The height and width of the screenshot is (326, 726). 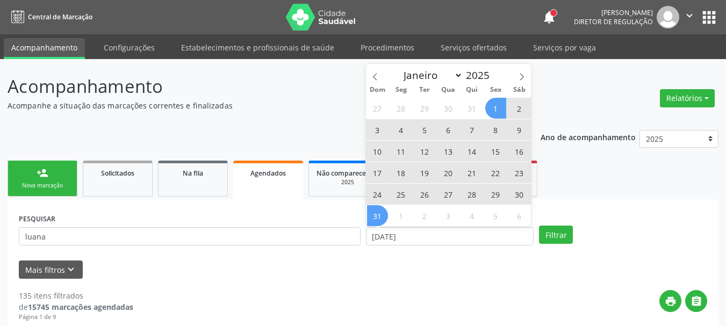 What do you see at coordinates (425, 173) in the screenshot?
I see `span: Agosto 19, 2025` at bounding box center [425, 173].